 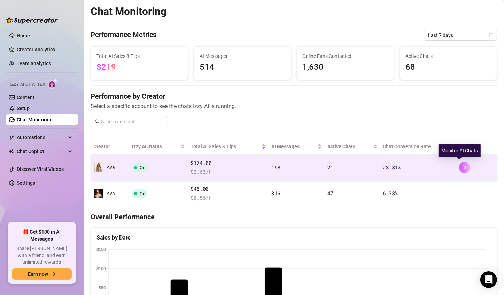 I want to click on span: 47, so click(x=330, y=193).